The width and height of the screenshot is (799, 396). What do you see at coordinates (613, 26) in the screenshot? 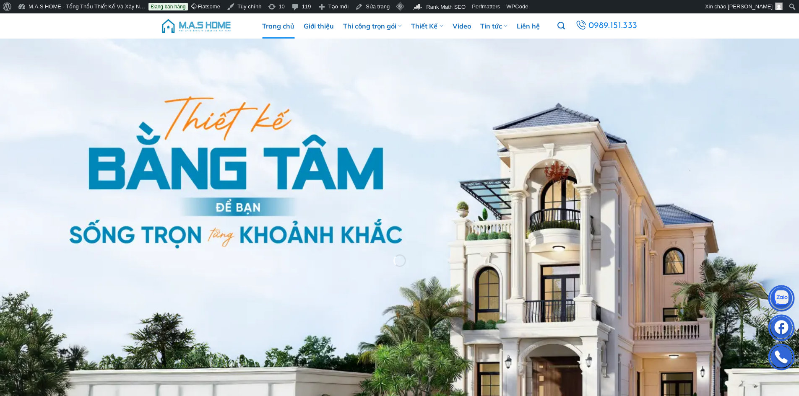
I see `span: 0989.151.333` at bounding box center [613, 26].